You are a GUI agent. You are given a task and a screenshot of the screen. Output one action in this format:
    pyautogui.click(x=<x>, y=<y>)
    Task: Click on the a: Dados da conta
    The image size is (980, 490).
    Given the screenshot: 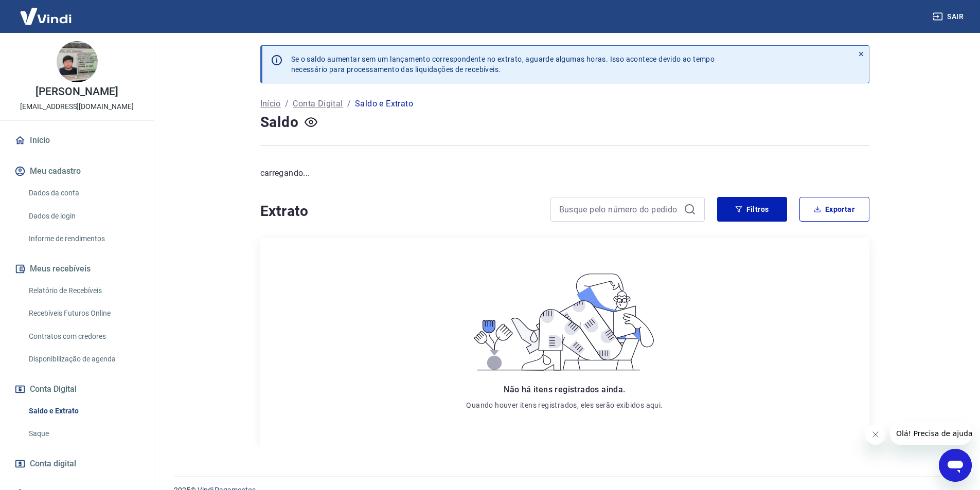 What is the action you would take?
    pyautogui.click(x=83, y=193)
    